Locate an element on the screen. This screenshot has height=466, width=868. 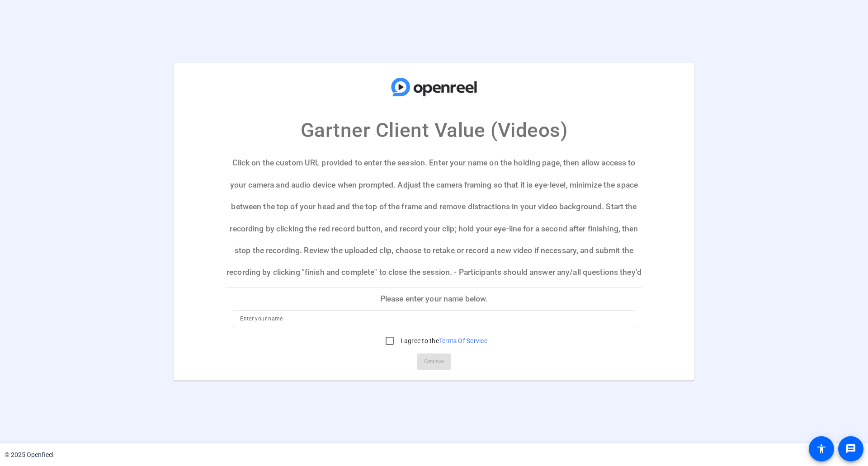
p: Click on the custom URL provided to enter the session. Enter your name on the holding page, then ... is located at coordinates (434, 220).